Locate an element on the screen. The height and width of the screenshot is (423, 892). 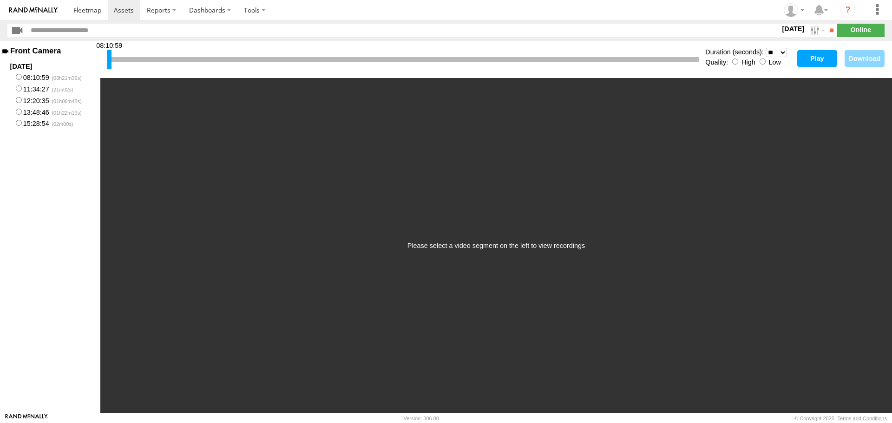
div: Version: 306.00 is located at coordinates (421, 418).